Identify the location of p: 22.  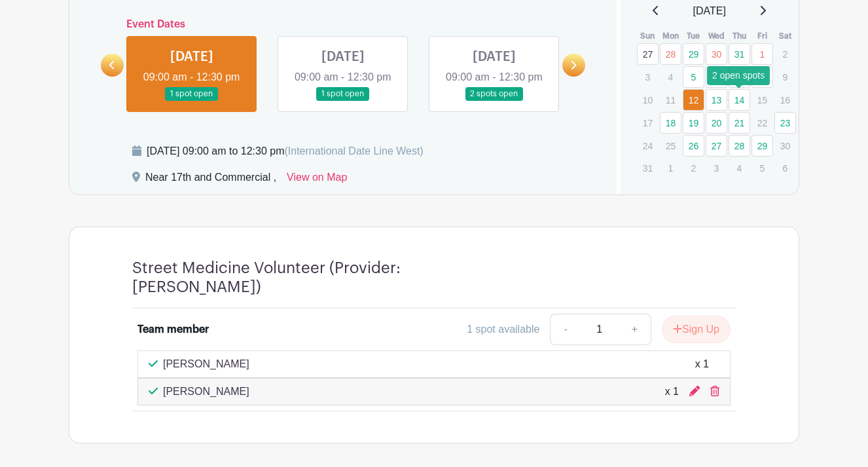
(762, 122).